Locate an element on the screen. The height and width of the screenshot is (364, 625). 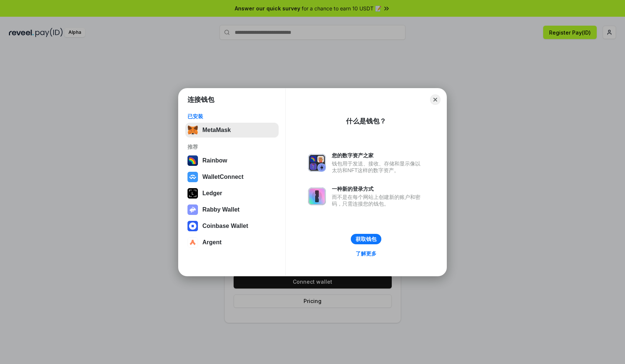
img: svg+xml,%3Csvg%20fill%3D%22none%22%20height%3D%2233%22%20viewBox%3D%220%200%2035%2033%22%20width%... is located at coordinates (193, 130).